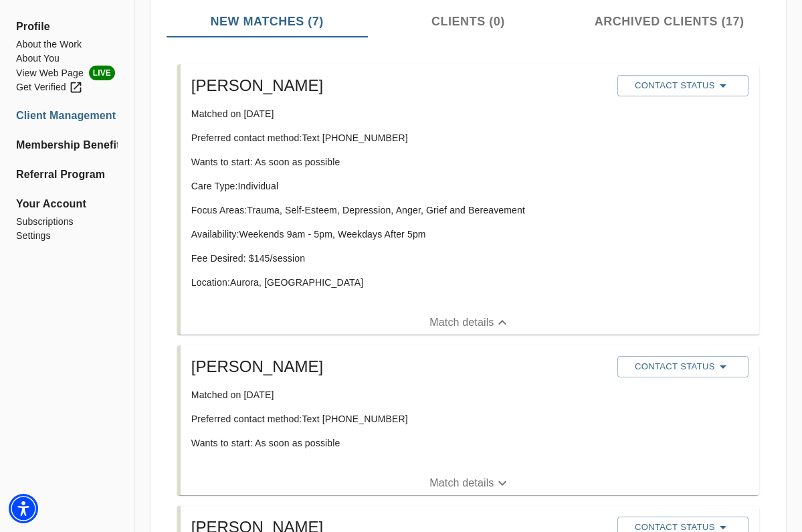 The image size is (802, 532). What do you see at coordinates (67, 73) in the screenshot?
I see `li: View Web Page` at bounding box center [67, 73].